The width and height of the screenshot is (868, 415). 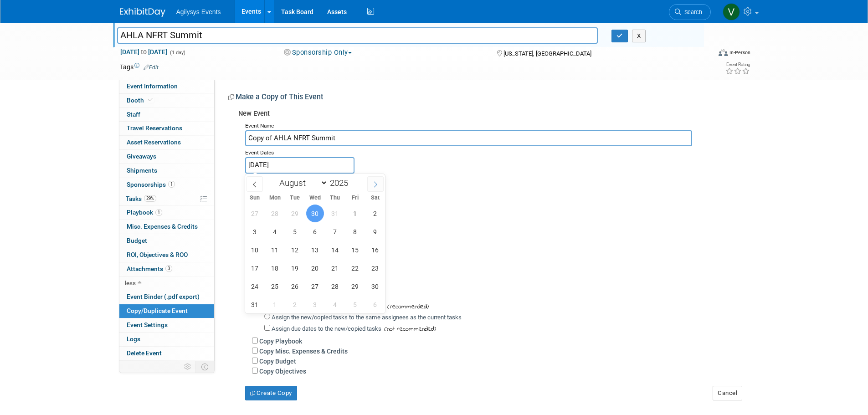 I want to click on span: August 11, 2025, so click(x=275, y=250).